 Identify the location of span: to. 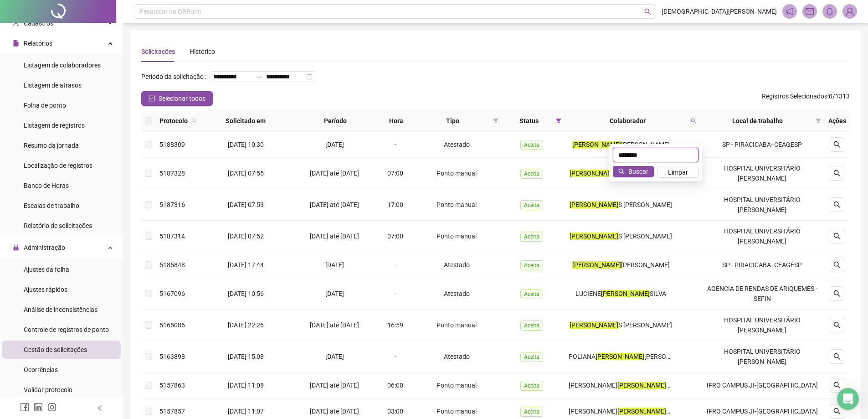
(259, 77).